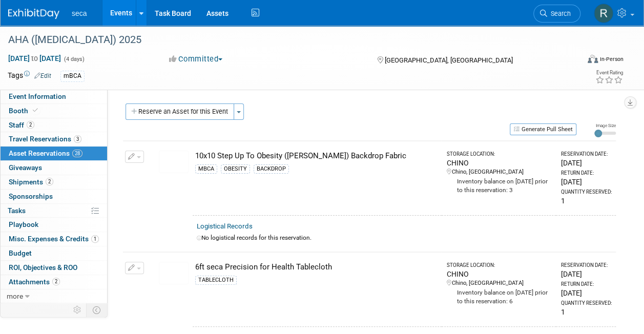 The height and width of the screenshot is (334, 644). What do you see at coordinates (271, 169) in the screenshot?
I see `div: BACKDROP` at bounding box center [271, 169].